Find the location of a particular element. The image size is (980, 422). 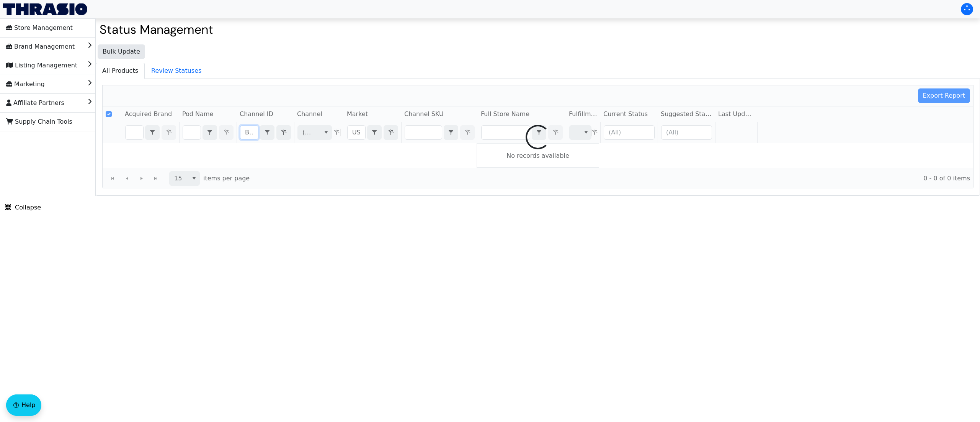

span: Bulk Update is located at coordinates (122, 52).